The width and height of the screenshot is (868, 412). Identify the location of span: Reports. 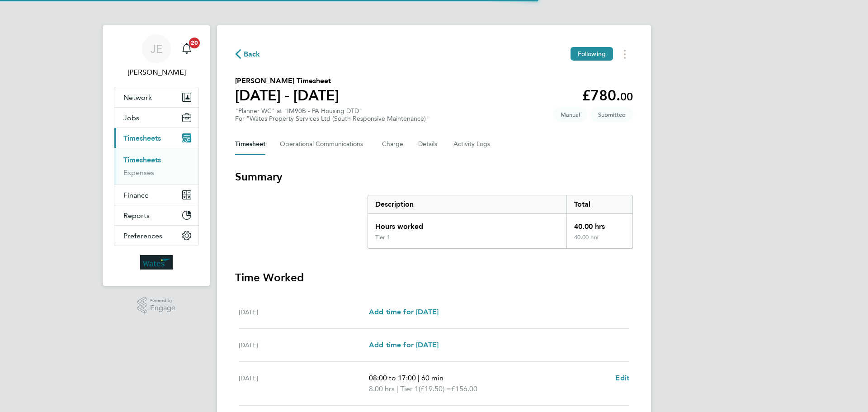
(137, 215).